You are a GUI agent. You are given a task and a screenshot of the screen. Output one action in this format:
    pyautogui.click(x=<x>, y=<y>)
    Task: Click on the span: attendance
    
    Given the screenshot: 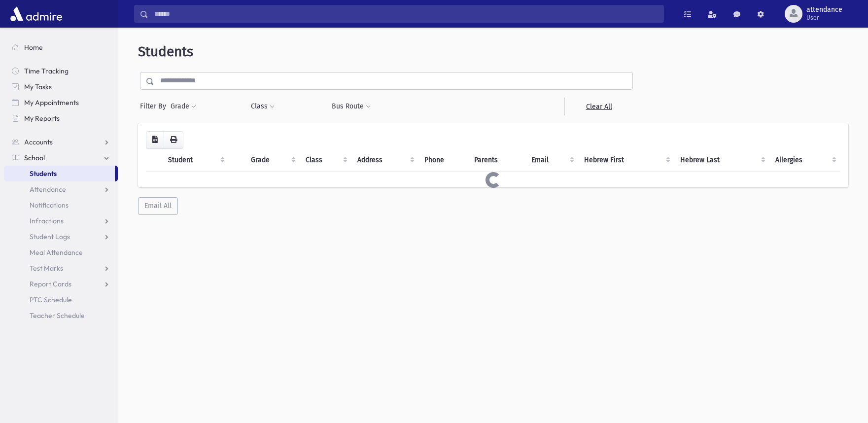 What is the action you would take?
    pyautogui.click(x=824, y=10)
    